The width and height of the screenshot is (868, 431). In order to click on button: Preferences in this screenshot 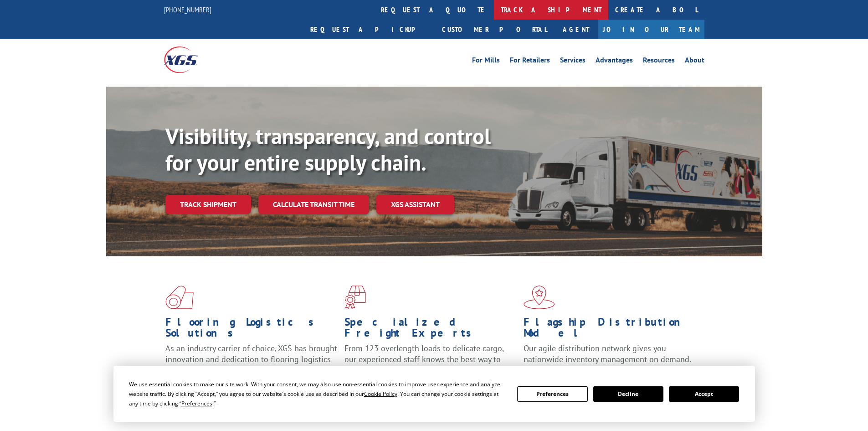, I will do `click(553, 394)`.